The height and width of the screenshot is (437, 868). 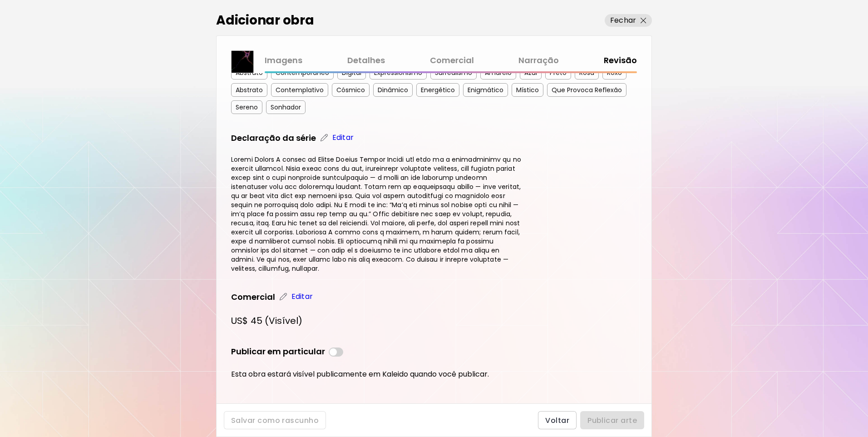 I want to click on div: Esta obra estará visível publicamente em Kaleido quando você publicar., so click(x=434, y=363).